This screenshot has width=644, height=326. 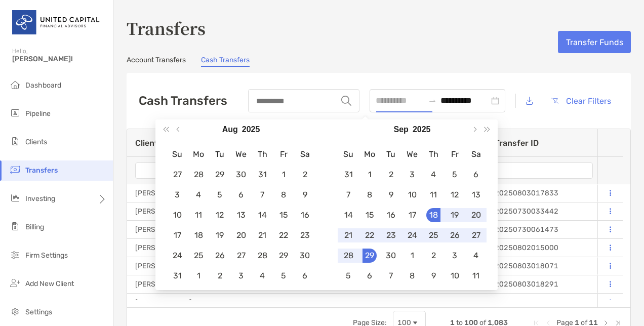 I want to click on button: Previous month (PageUp), so click(x=179, y=129).